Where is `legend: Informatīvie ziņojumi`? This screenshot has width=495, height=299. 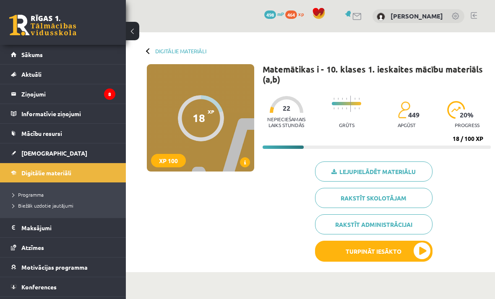 legend: Informatīvie ziņojumi is located at coordinates (68, 114).